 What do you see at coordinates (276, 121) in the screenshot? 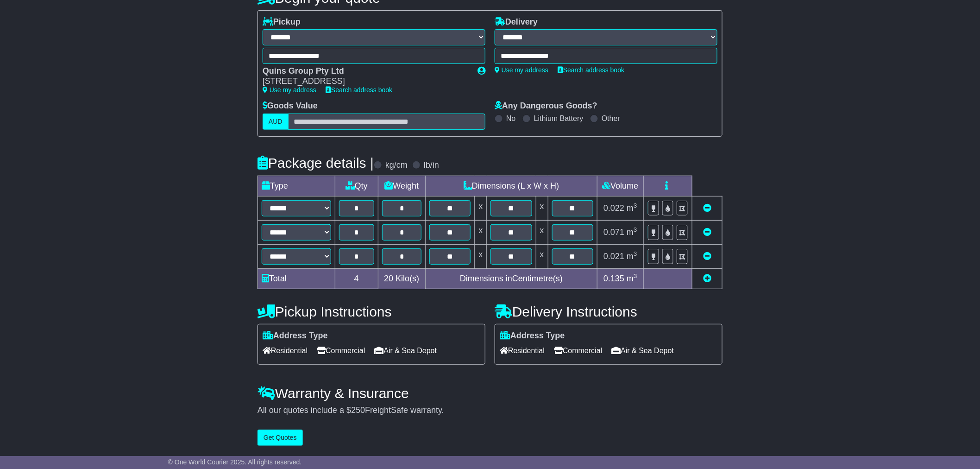
I see `label: AUD` at bounding box center [276, 121].